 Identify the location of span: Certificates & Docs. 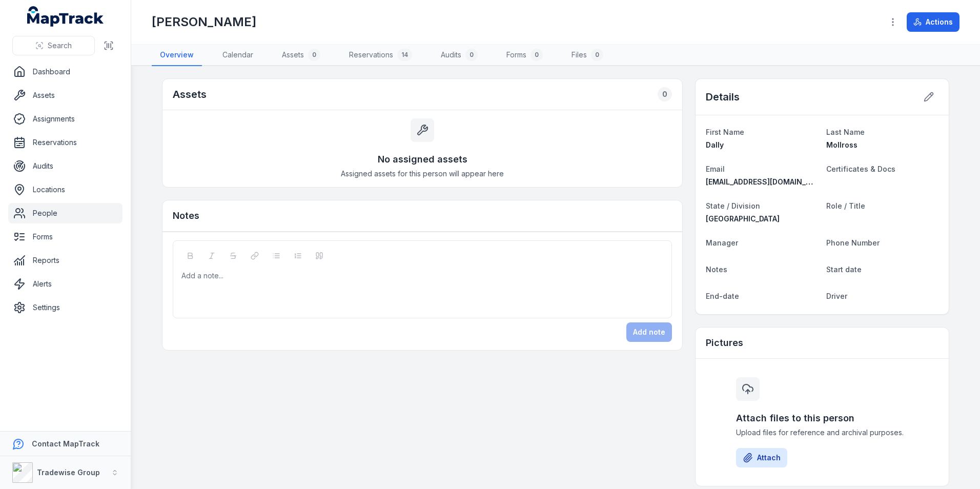
(860, 169).